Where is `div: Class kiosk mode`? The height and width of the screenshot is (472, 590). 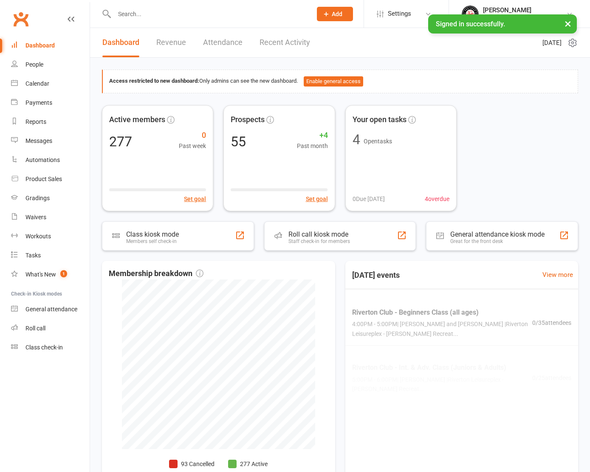
div: Class kiosk mode is located at coordinates (152, 234).